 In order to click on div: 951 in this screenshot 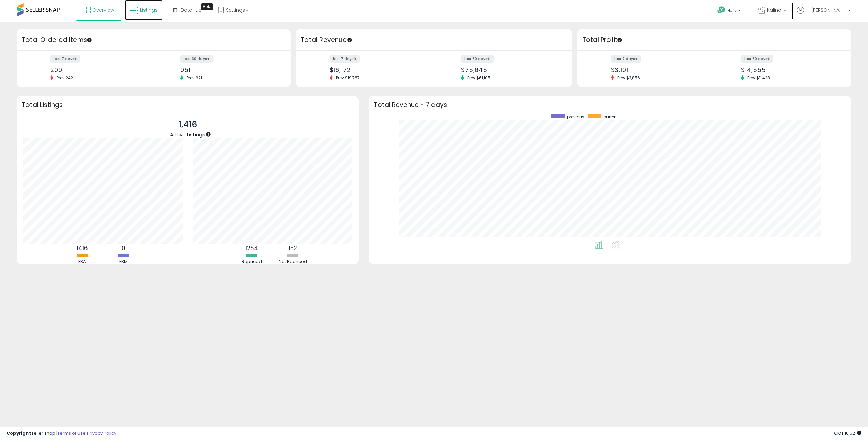, I will do `click(229, 70)`.